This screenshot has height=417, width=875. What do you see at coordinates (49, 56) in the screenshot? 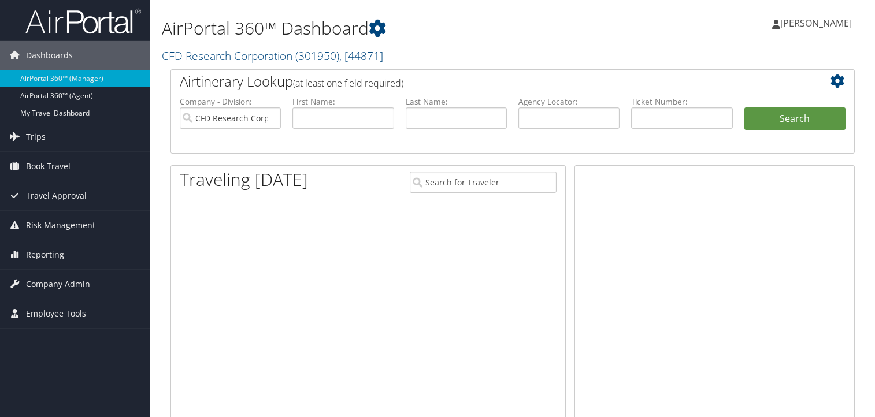
I see `span: Dashboards` at bounding box center [49, 56].